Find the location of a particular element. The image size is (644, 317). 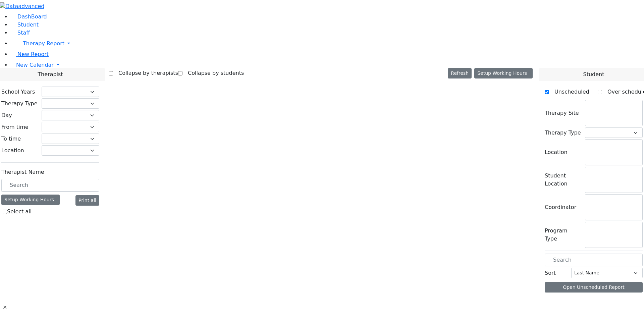

label: Sort is located at coordinates (550, 273).